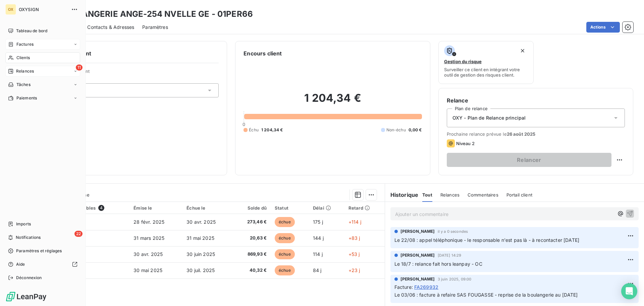  Describe the element at coordinates (43, 71) in the screenshot. I see `a: 11Relances` at that location.